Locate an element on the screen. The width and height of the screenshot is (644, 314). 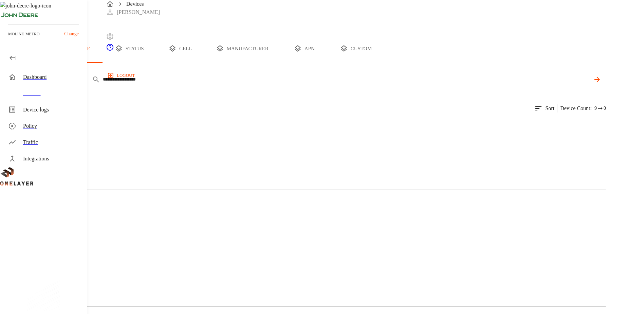
a: logout is located at coordinates (365, 76).